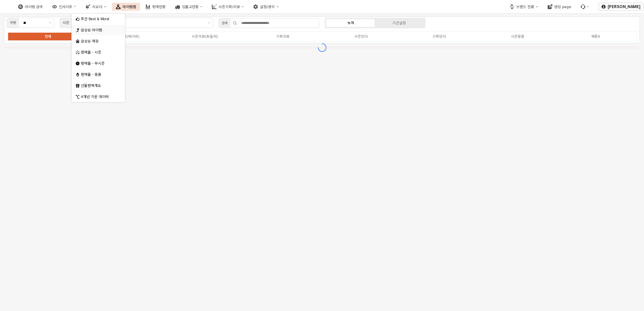  What do you see at coordinates (560, 6) in the screenshot?
I see `button: 영업 page` at bounding box center [560, 6].